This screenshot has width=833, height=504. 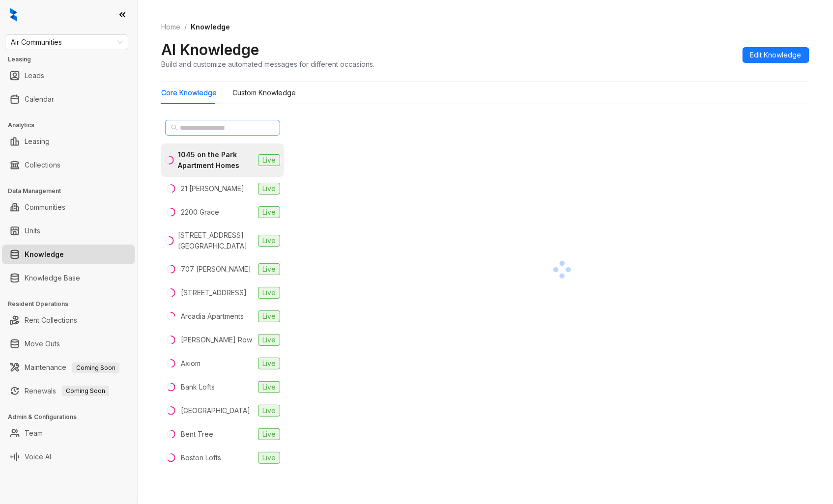 What do you see at coordinates (66, 42) in the screenshot?
I see `span: Air Communities` at bounding box center [66, 42].